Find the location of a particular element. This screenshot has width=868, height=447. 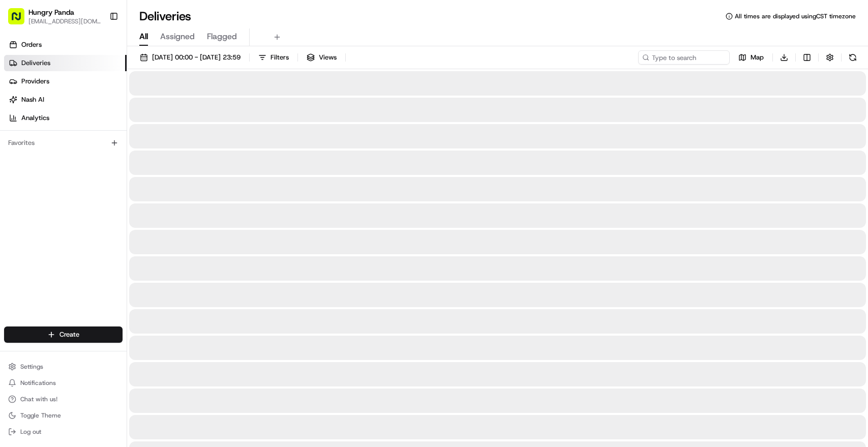

a: Nash AI is located at coordinates (65, 100).